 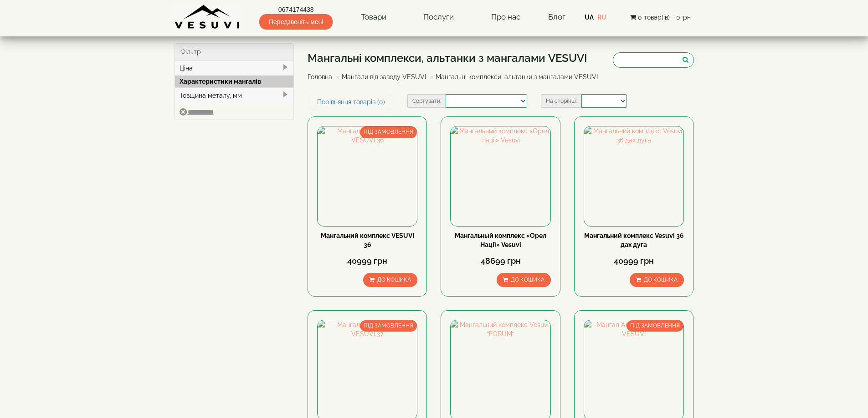 I want to click on a: UA, so click(x=589, y=17).